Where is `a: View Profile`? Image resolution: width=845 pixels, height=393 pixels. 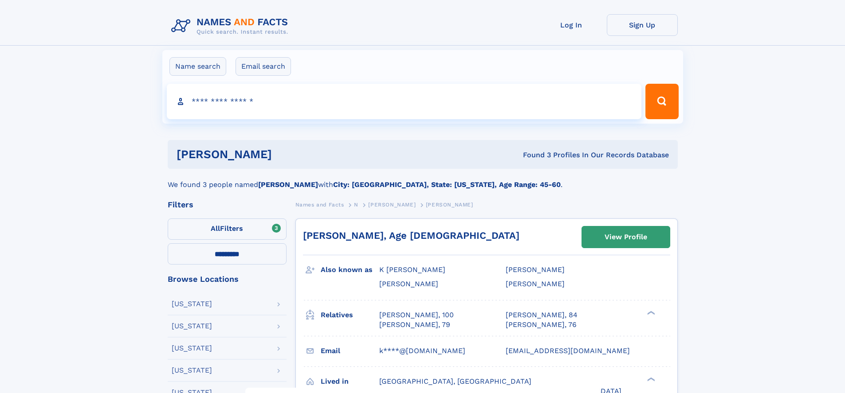
a: View Profile is located at coordinates (626, 237).